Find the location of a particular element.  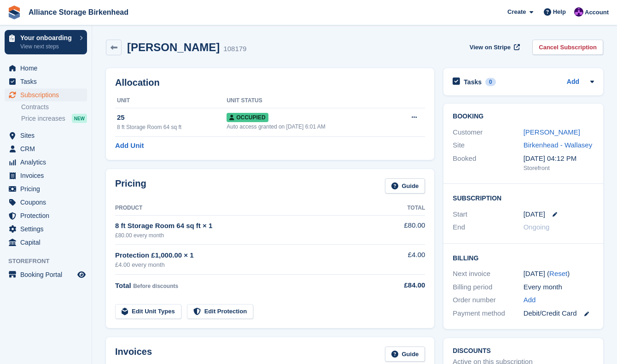

h2: Pricing is located at coordinates (131, 186).